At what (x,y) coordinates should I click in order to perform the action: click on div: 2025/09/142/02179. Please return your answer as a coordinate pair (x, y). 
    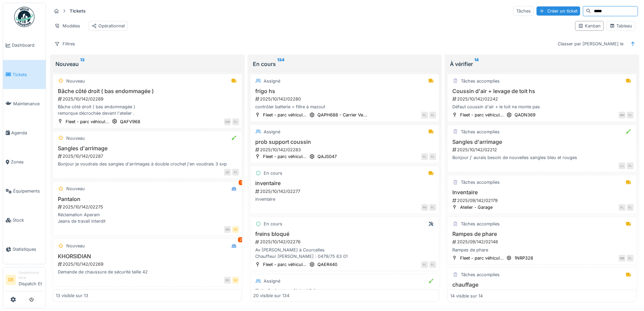
    Looking at the image, I should click on (543, 200).